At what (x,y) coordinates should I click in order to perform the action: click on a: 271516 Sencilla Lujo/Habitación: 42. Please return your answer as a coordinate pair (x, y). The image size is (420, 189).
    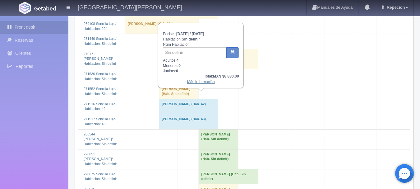
    Looking at the image, I should click on (100, 106).